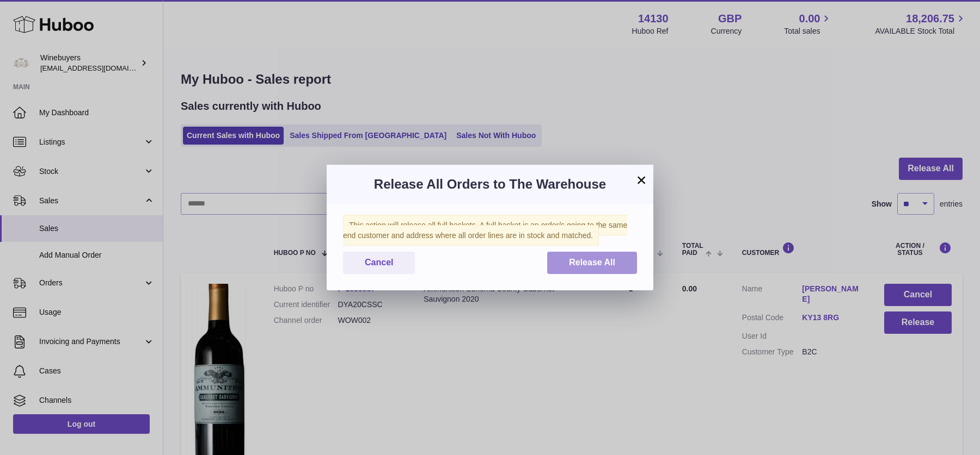 The image size is (980, 455). Describe the element at coordinates (379, 263) in the screenshot. I see `button: Cancel` at that location.